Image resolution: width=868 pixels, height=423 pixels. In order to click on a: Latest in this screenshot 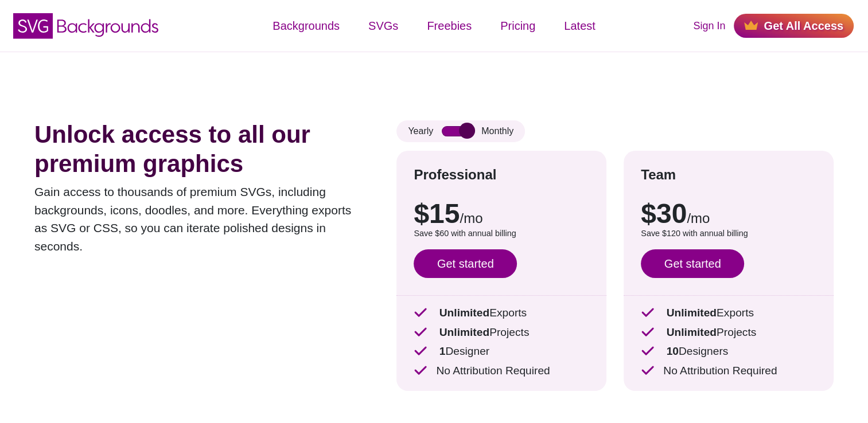, I will do `click(579, 26)`.